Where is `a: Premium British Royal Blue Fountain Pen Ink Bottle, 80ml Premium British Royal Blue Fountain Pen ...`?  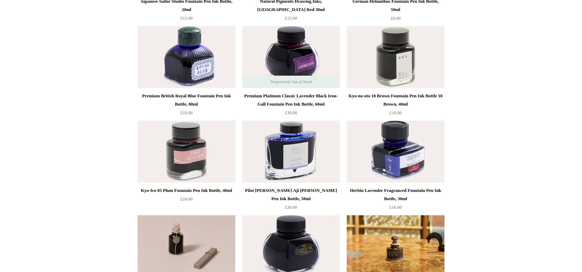 a: Premium British Royal Blue Fountain Pen Ink Bottle, 80ml Premium British Royal Blue Fountain Pen ... is located at coordinates (187, 57).